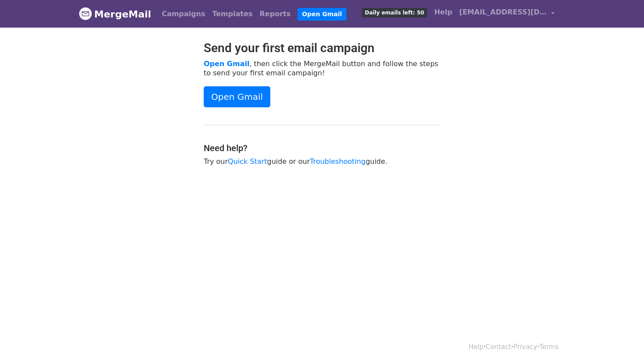 This screenshot has height=364, width=644. Describe the element at coordinates (395, 12) in the screenshot. I see `a: Daily emails left: 50` at that location.